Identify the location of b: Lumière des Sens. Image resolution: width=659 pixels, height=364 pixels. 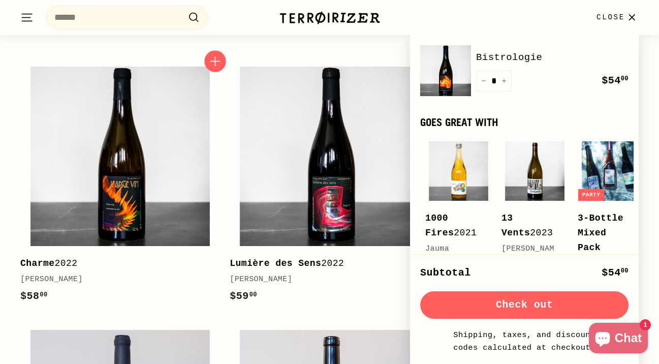
(275, 263).